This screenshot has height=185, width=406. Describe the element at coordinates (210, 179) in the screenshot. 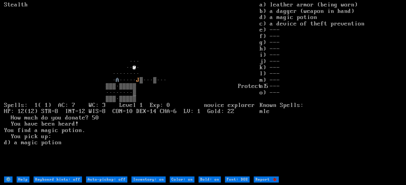

I see `input: Bold: on` at that location.